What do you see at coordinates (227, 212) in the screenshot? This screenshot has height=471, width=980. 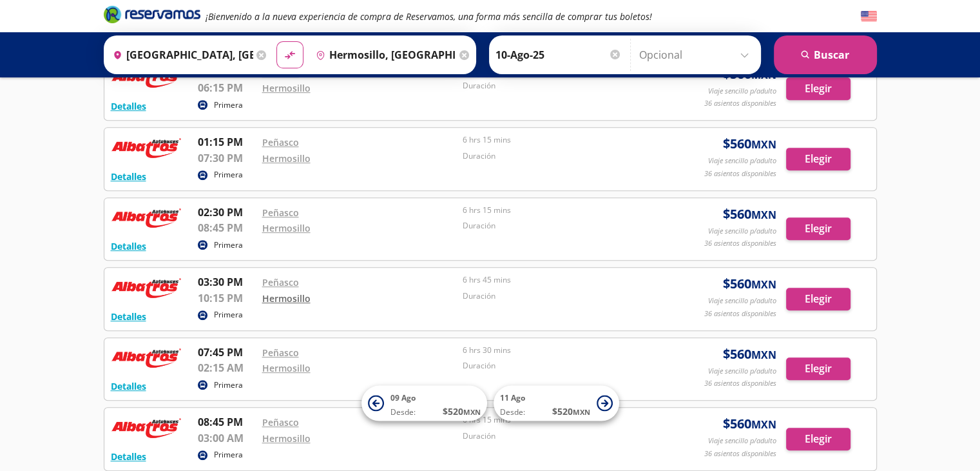 I see `p: 02:30 PM` at bounding box center [227, 212].